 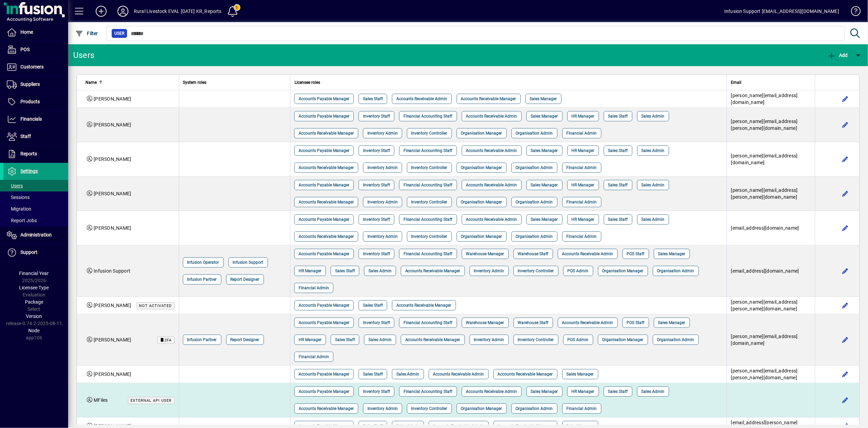 I want to click on span: Customers, so click(x=32, y=67).